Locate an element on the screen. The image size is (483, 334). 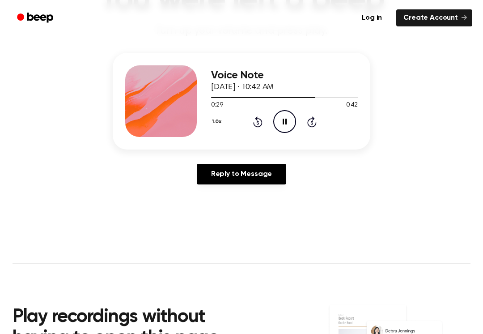
a: Reply to Message is located at coordinates (241, 174).